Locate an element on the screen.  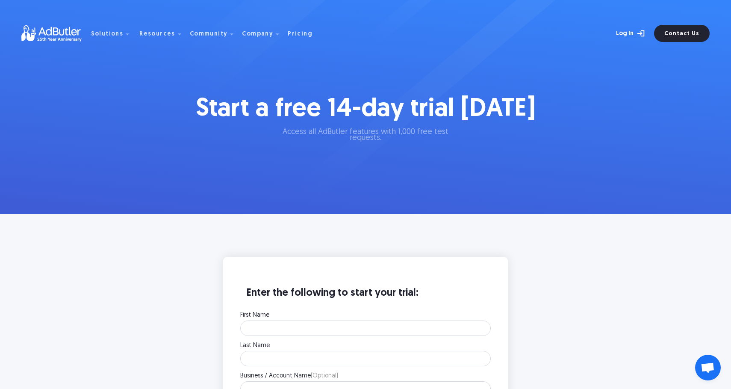
h3: Enter the following to start your trial: is located at coordinates (366, 297).